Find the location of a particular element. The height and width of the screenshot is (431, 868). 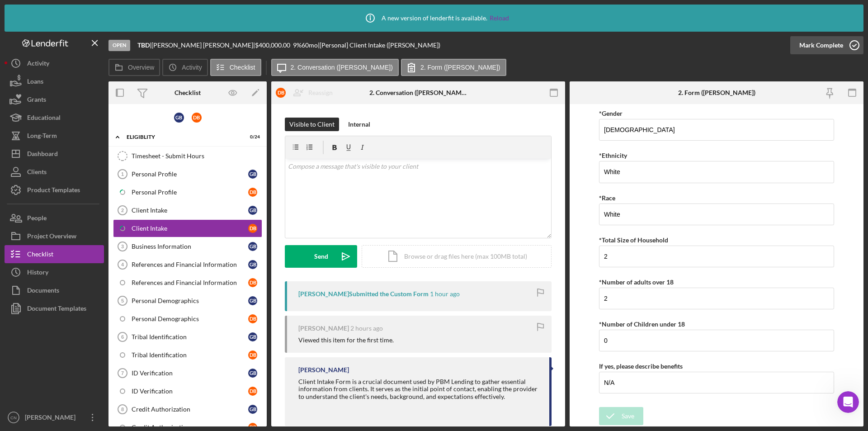

div: Save is located at coordinates (628, 416).